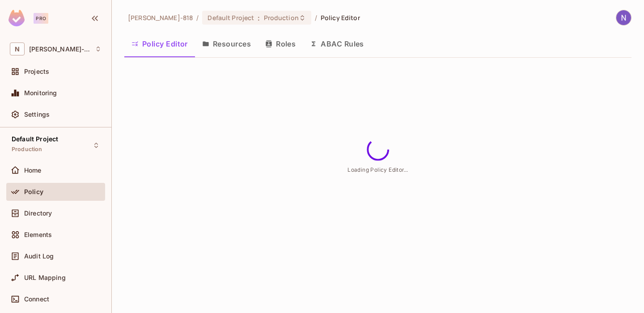  I want to click on img: SReyMgAAAABJRU5ErkJggg==, so click(17, 18).